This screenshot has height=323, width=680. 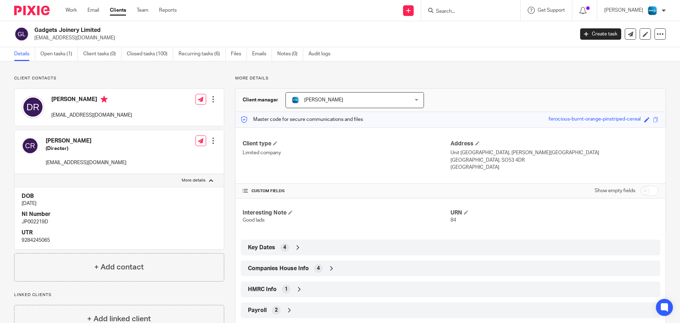 I want to click on a: Recurring tasks (6), so click(x=202, y=54).